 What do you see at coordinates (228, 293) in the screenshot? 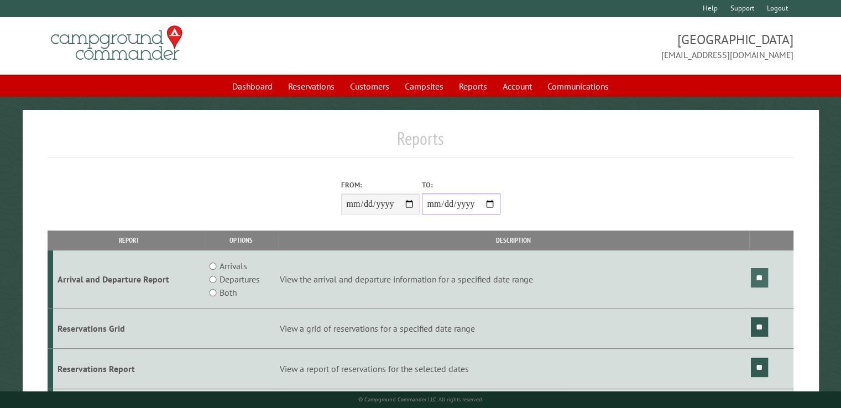
I see `label: Both` at bounding box center [228, 293].